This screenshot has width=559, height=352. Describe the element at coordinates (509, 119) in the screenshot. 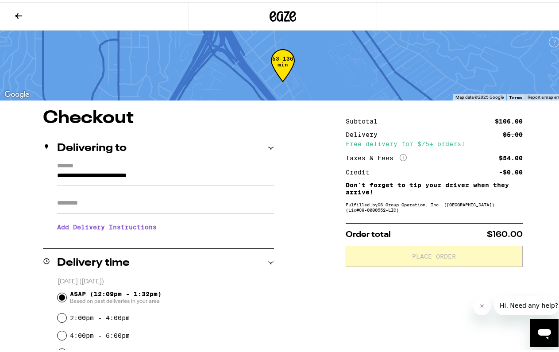

I see `div: $106.00` at that location.